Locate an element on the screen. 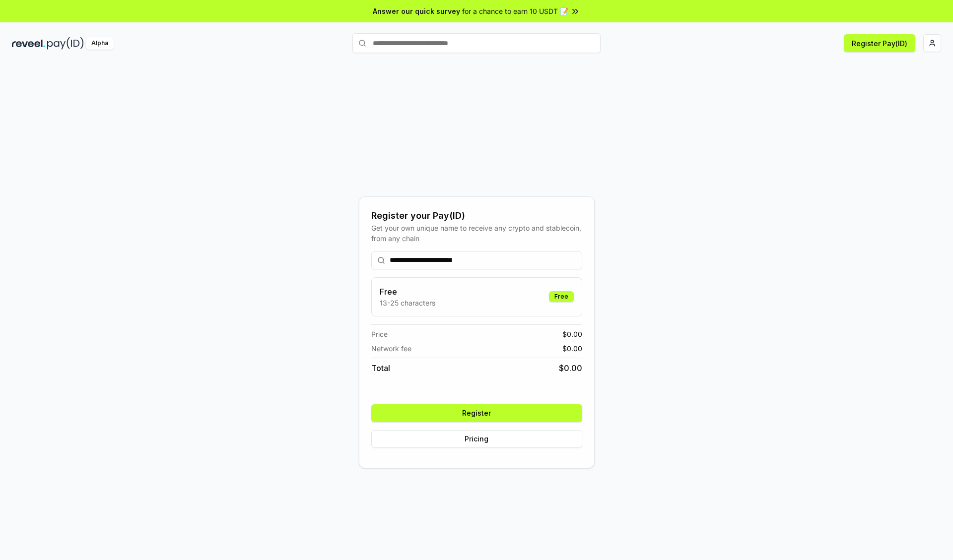 This screenshot has width=953, height=560. button: Register is located at coordinates (476, 413).